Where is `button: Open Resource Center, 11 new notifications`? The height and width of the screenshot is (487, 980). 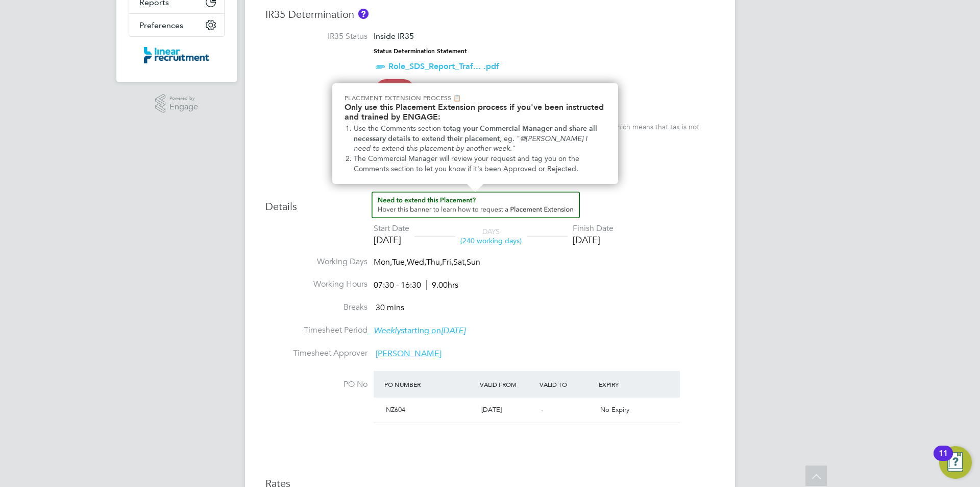
button: Open Resource Center, 11 new notifications is located at coordinates (955, 462).